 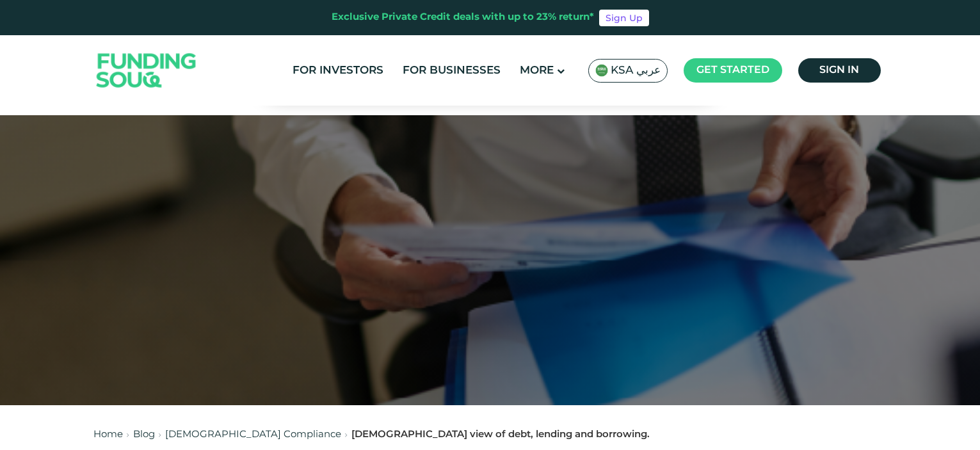 I want to click on a: Home, so click(x=108, y=435).